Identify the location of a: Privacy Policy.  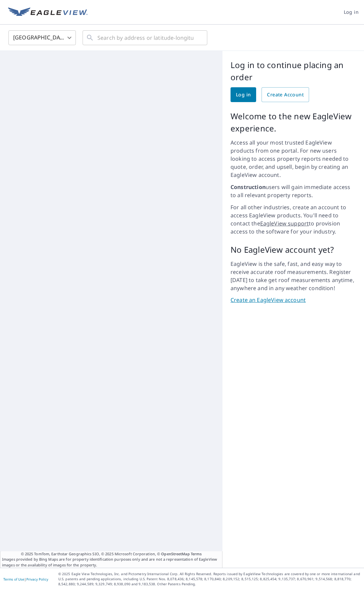
(37, 579).